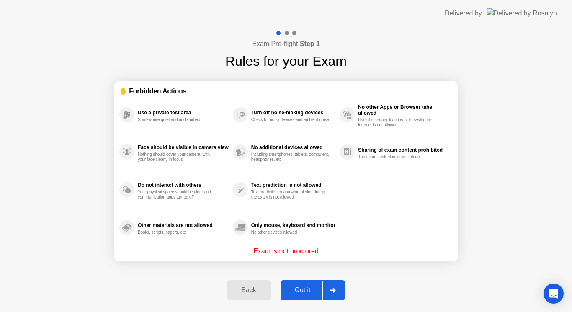 The width and height of the screenshot is (572, 312). I want to click on div: Somewhere quiet and undisturbed, so click(177, 120).